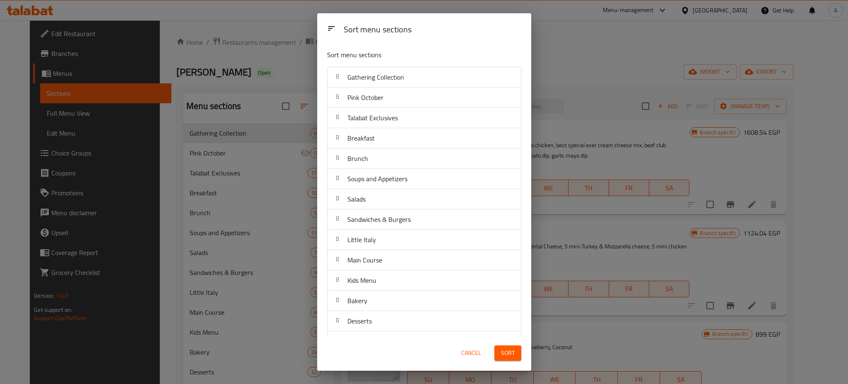 The height and width of the screenshot is (384, 848). What do you see at coordinates (424, 97) in the screenshot?
I see `div: Pink October` at bounding box center [424, 97].